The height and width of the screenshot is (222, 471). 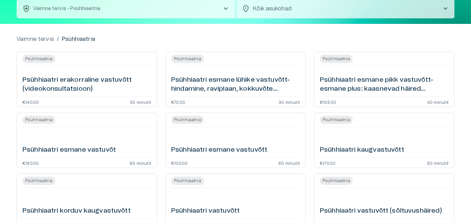 What do you see at coordinates (328, 163) in the screenshot?
I see `p: €170.00` at bounding box center [328, 163].